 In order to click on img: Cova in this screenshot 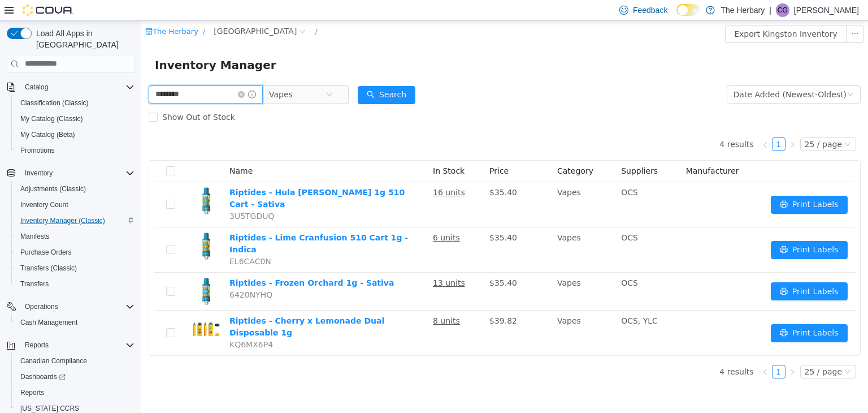, I will do `click(48, 10)`.